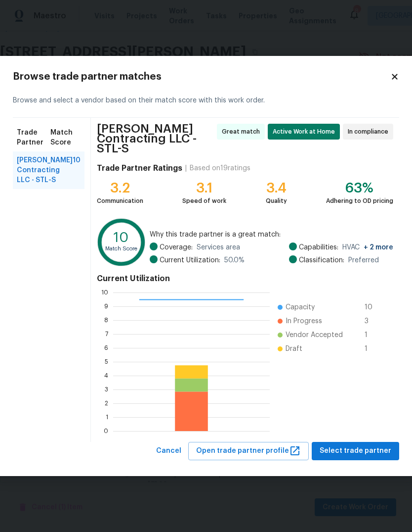 The image size is (412, 532). What do you see at coordinates (304, 321) in the screenshot?
I see `span: In Progress` at bounding box center [304, 321].